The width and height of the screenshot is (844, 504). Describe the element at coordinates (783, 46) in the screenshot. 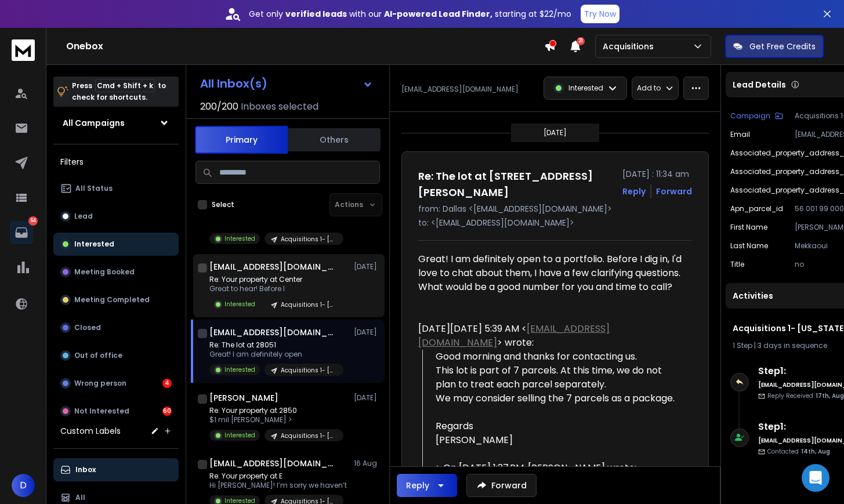

I see `p: Get Free Credits` at that location.